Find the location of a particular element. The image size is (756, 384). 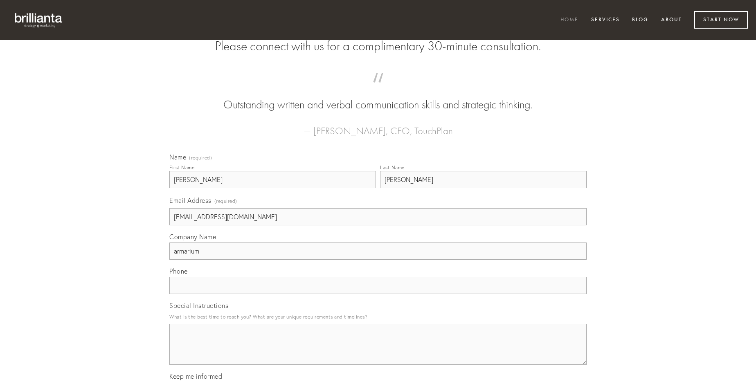

div: Last Name is located at coordinates (392, 167).